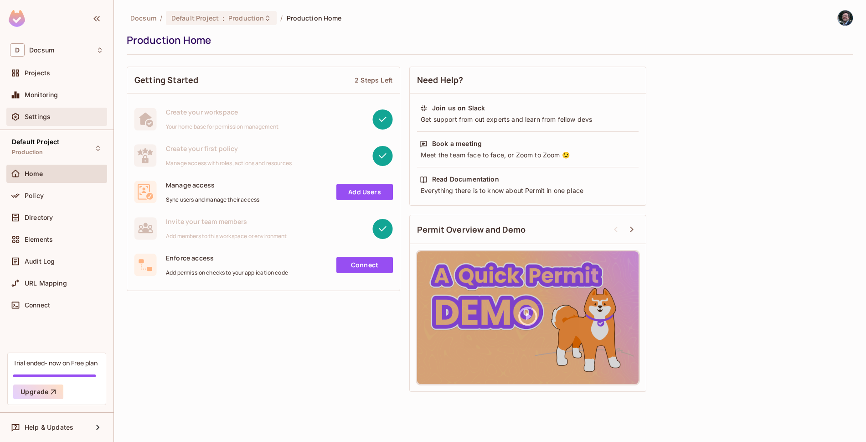 The image size is (866, 442). What do you see at coordinates (34, 174) in the screenshot?
I see `span: Home` at bounding box center [34, 174].